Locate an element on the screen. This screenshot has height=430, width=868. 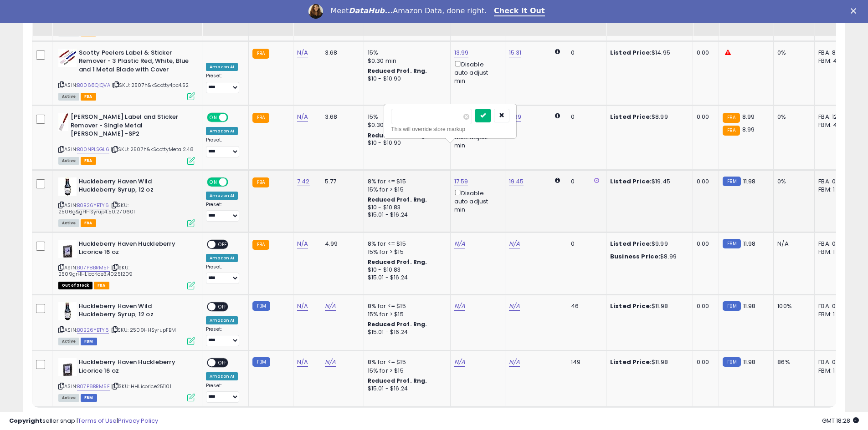
a: 7.42 is located at coordinates (304, 181).